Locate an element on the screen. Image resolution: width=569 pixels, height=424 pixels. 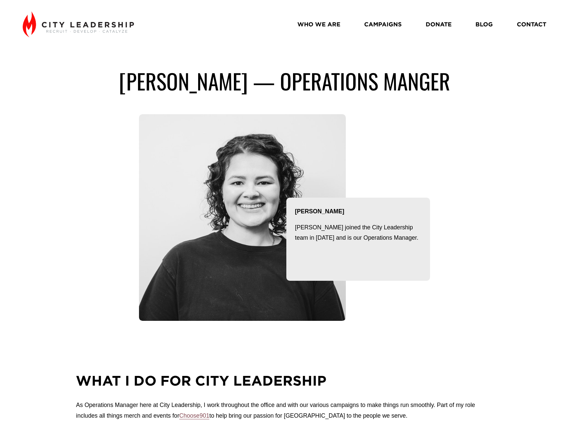
img: City Leadership - Recruit. Develop. Catalyze. is located at coordinates (78, 24).